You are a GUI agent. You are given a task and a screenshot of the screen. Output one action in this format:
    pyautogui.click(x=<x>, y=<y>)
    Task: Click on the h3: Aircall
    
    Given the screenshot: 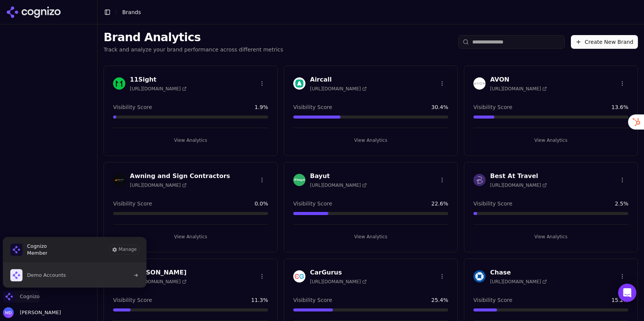 What is the action you would take?
    pyautogui.click(x=338, y=80)
    